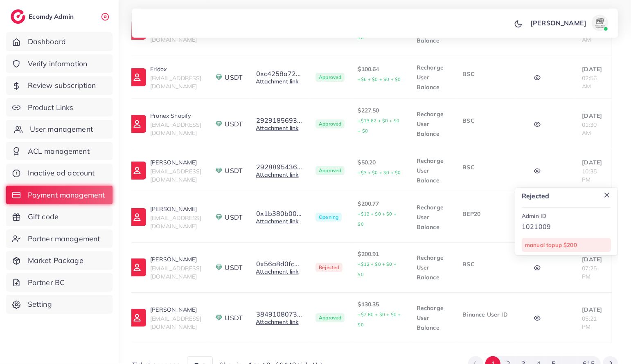  What do you see at coordinates (379, 172) in the screenshot?
I see `small: +$3 + $0 + $0 + $0` at bounding box center [379, 172].